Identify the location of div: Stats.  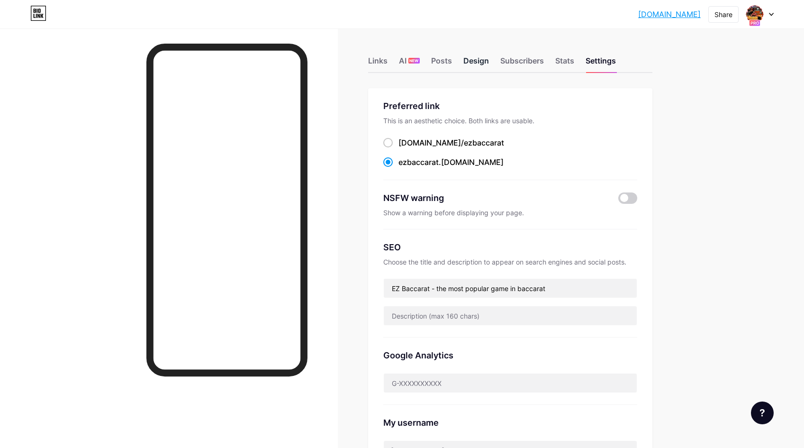
(565, 64).